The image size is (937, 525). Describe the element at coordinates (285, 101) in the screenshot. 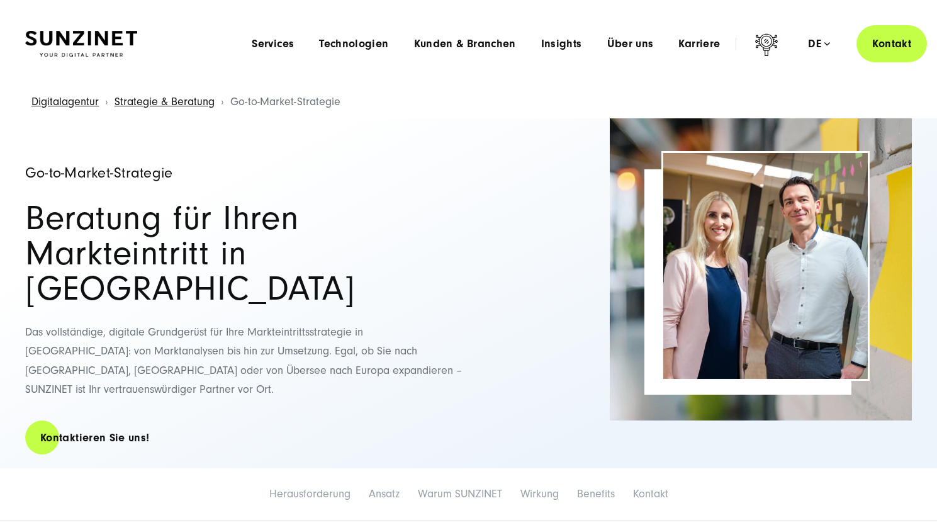

I see `span: Go-to-Market-Strategie` at that location.